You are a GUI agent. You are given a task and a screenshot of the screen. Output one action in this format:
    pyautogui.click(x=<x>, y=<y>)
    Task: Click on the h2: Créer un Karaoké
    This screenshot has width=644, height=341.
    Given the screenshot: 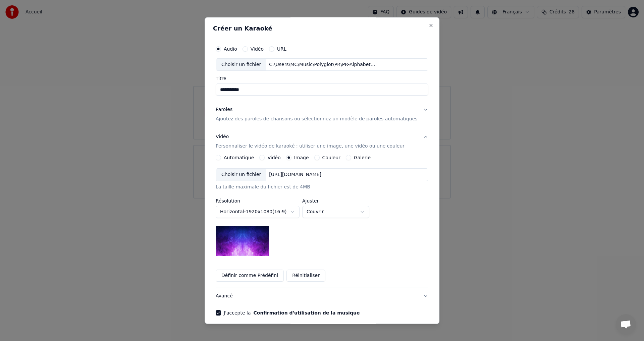 What is the action you would take?
    pyautogui.click(x=322, y=29)
    